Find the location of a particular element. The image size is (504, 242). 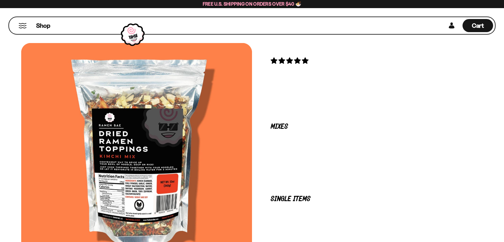

p: Single Items is located at coordinates (368, 199).